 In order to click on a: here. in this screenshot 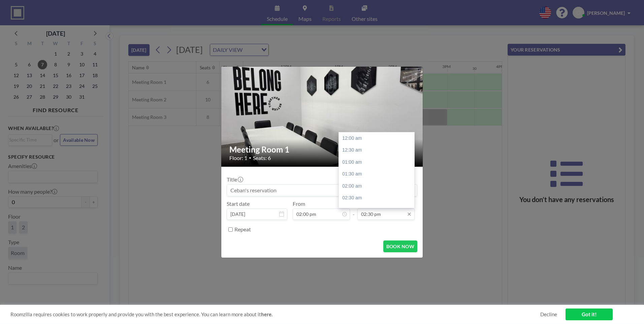, I will do `click(266, 314)`.